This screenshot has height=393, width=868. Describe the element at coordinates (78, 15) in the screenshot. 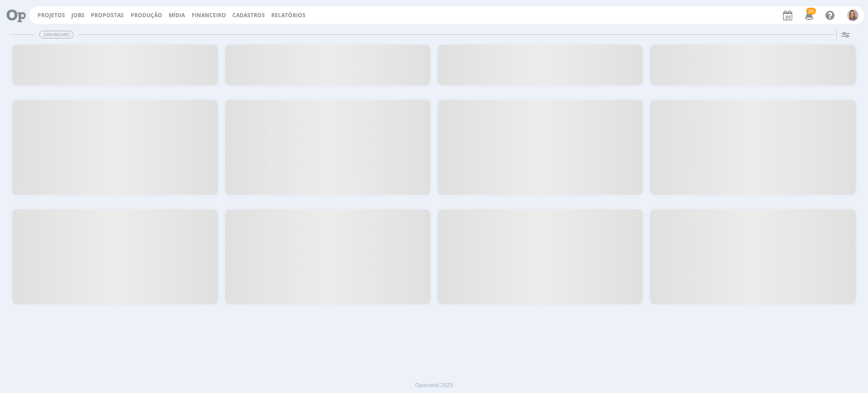

I see `button: Jobs` at that location.